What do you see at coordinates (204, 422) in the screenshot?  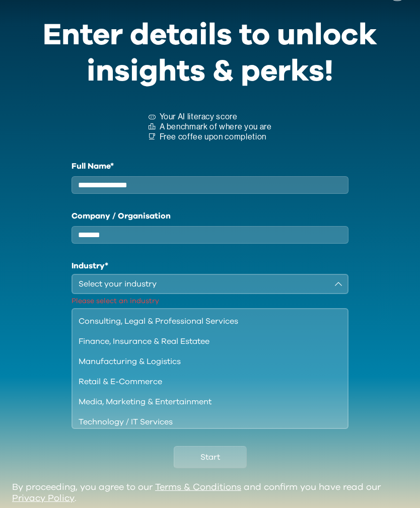 I see `div: Technology / IT Services` at bounding box center [204, 422].